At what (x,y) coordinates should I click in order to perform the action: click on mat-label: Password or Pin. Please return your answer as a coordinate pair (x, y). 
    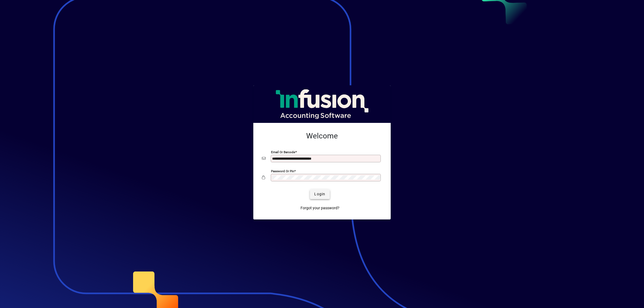
    Looking at the image, I should click on (283, 171).